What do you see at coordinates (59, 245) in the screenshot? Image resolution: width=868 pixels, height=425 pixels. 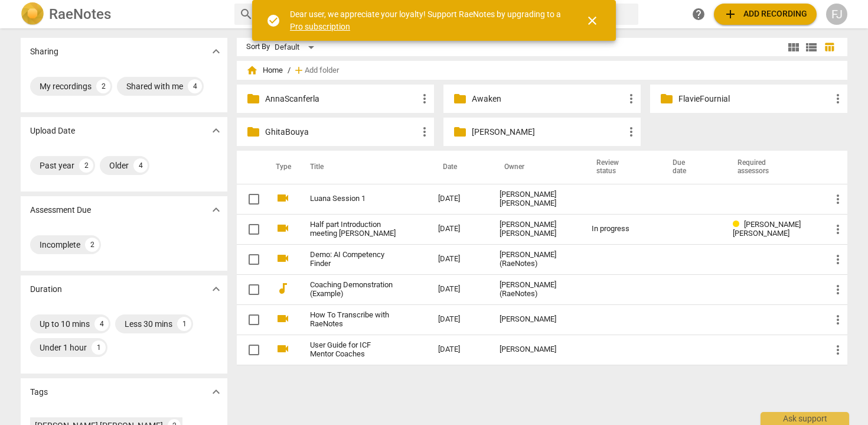 I see `div: Incomplete` at bounding box center [59, 245].